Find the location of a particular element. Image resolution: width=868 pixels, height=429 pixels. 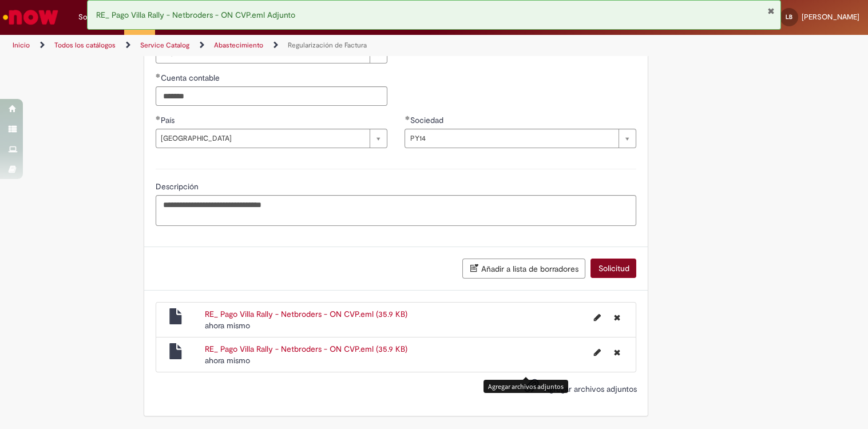

div: Agregar archivos adjuntos is located at coordinates (526, 386).